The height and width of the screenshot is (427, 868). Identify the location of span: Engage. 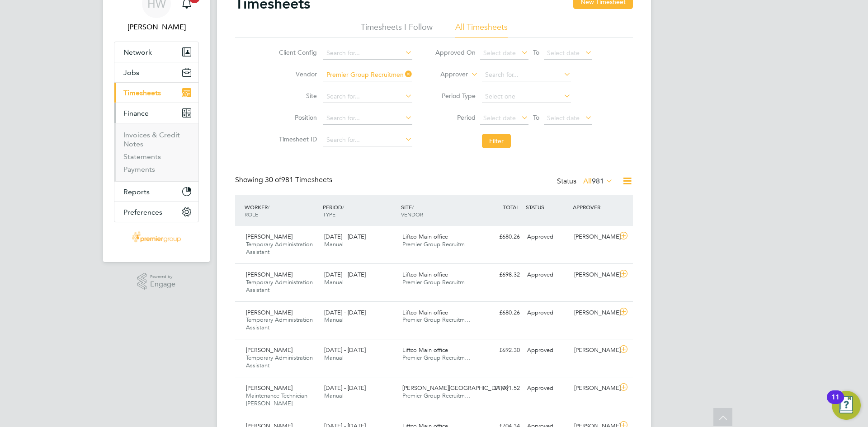
(163, 284).